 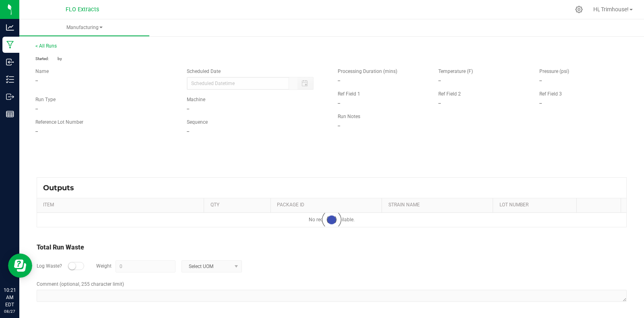 I want to click on label: Log Waste?, so click(x=49, y=266).